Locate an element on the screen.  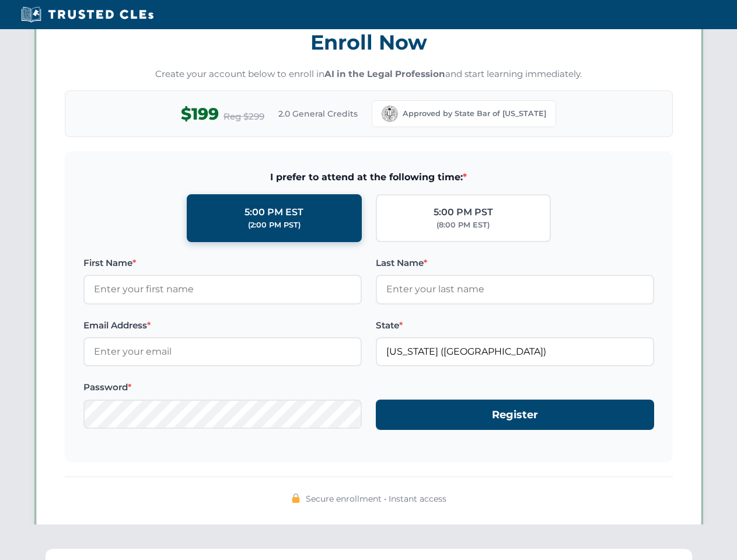
label: Password is located at coordinates (222, 387).